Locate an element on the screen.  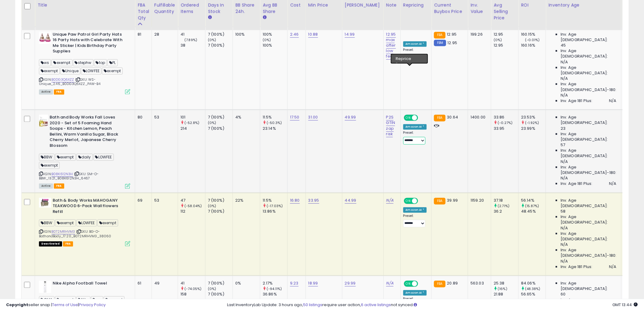
a: 49.99 is located at coordinates (351, 118).